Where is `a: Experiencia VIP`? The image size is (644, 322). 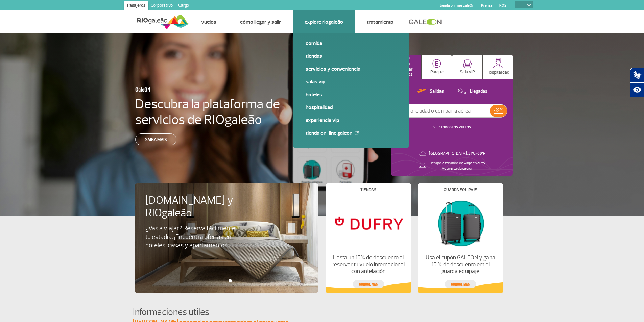 a: Experiencia VIP is located at coordinates (351, 120).